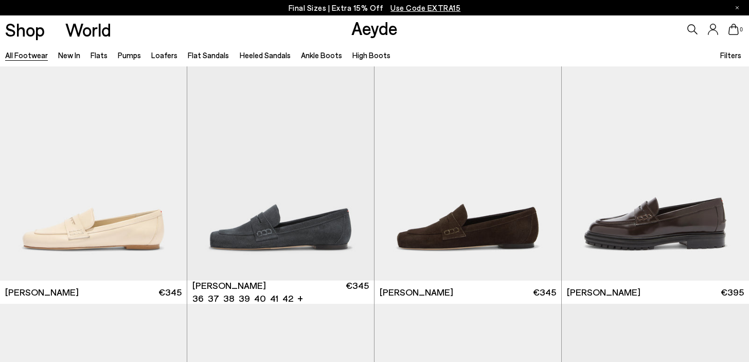 The height and width of the screenshot is (362, 749). I want to click on div: 1 / 6, so click(281, 163).